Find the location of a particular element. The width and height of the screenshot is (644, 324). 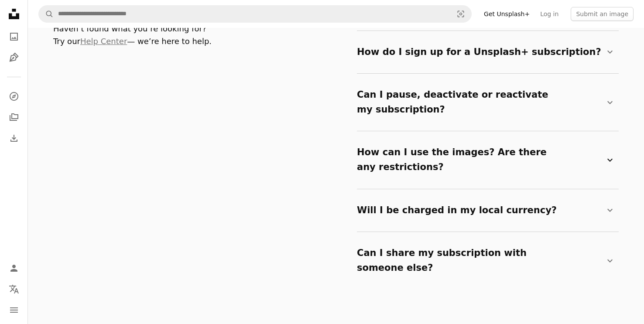

summary: Can I pause, deactivate or reactivate my subscription? is located at coordinates (486, 102).